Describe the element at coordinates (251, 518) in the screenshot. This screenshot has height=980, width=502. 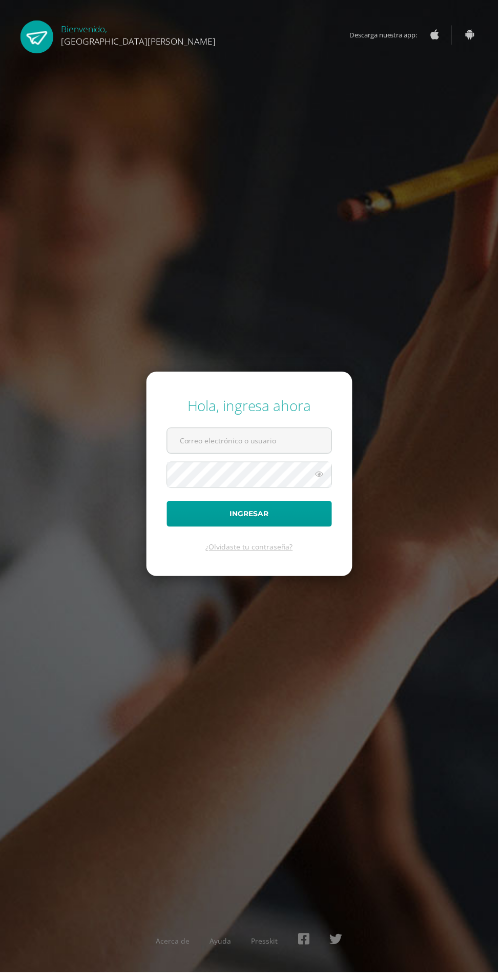
I see `button: Ingresar` at that location.